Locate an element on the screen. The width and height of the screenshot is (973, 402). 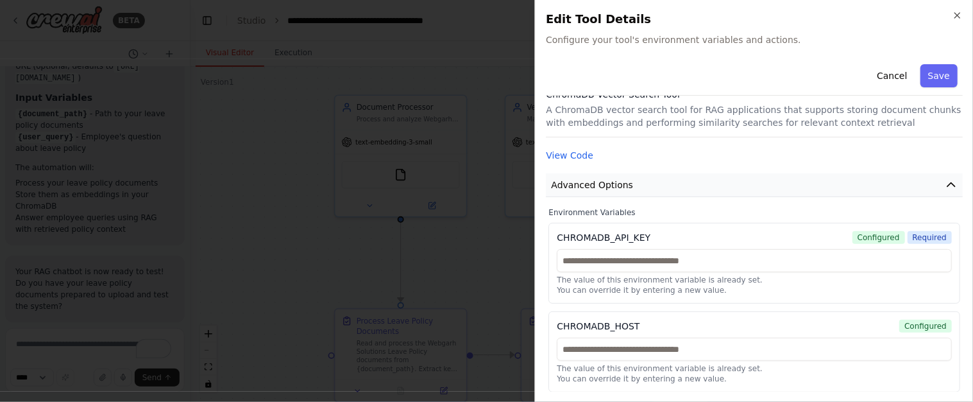
div: CHROMADB_API_KEY is located at coordinates (604, 237).